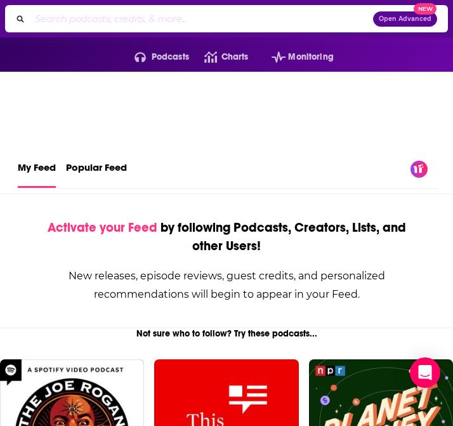  I want to click on div: New releases, episode reviews, guest credits, and personalized recommendations will begin to appe..., so click(227, 285).